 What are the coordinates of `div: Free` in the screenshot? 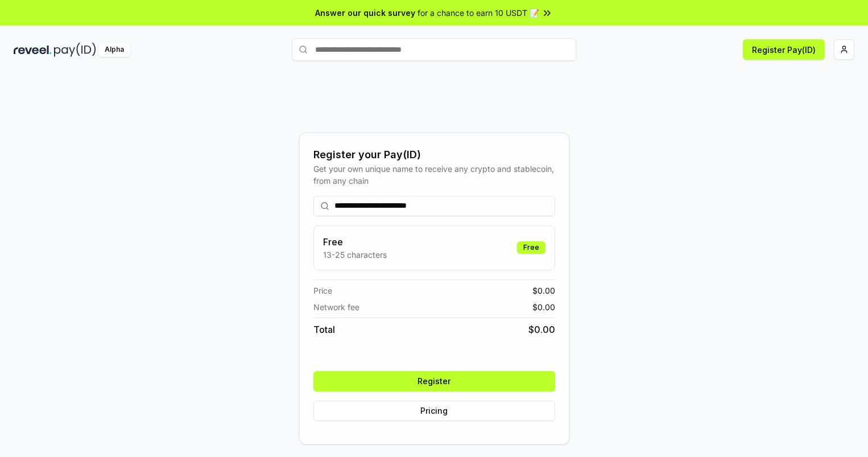 It's located at (531, 247).